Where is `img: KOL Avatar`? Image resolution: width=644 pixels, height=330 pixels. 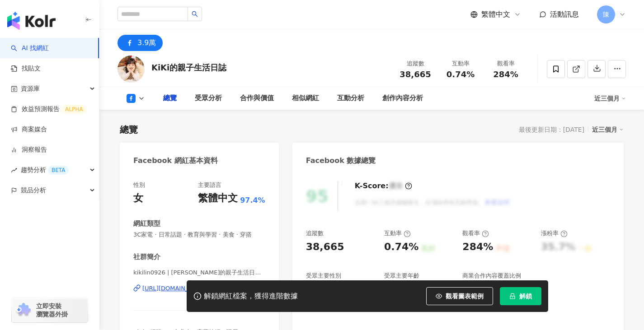
img: KOL Avatar is located at coordinates (131, 69).